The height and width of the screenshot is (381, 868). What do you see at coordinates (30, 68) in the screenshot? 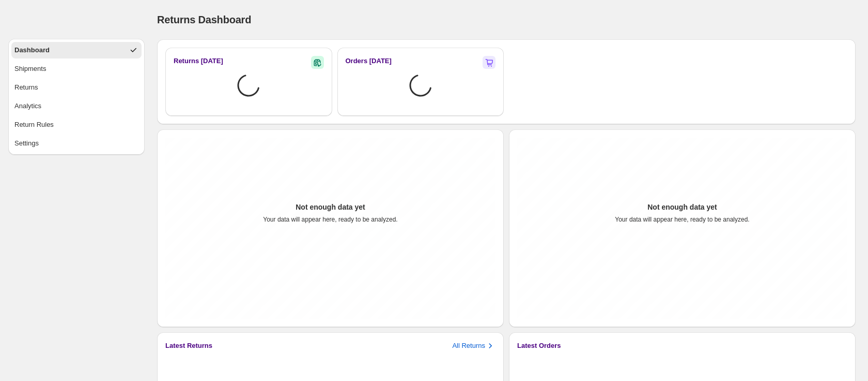
I see `div: Shipments` at bounding box center [30, 68].